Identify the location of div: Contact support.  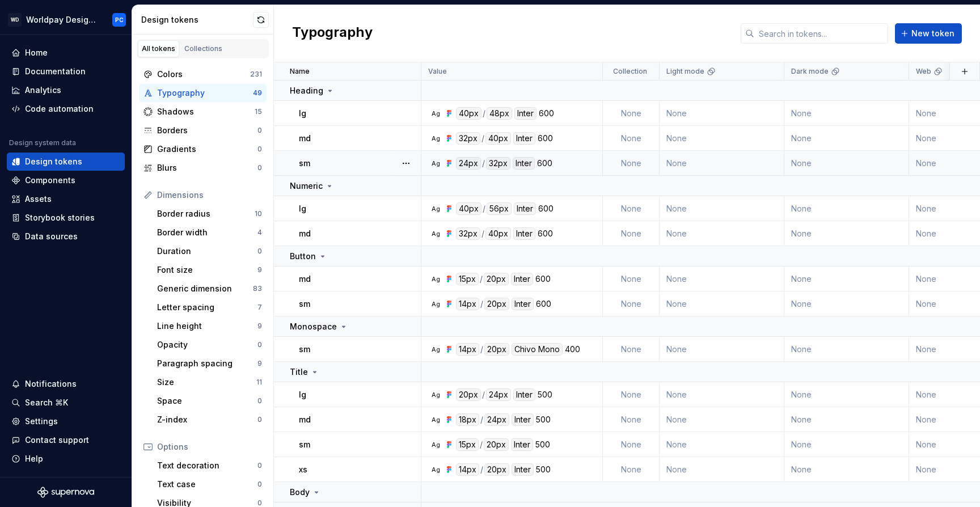
(57, 440).